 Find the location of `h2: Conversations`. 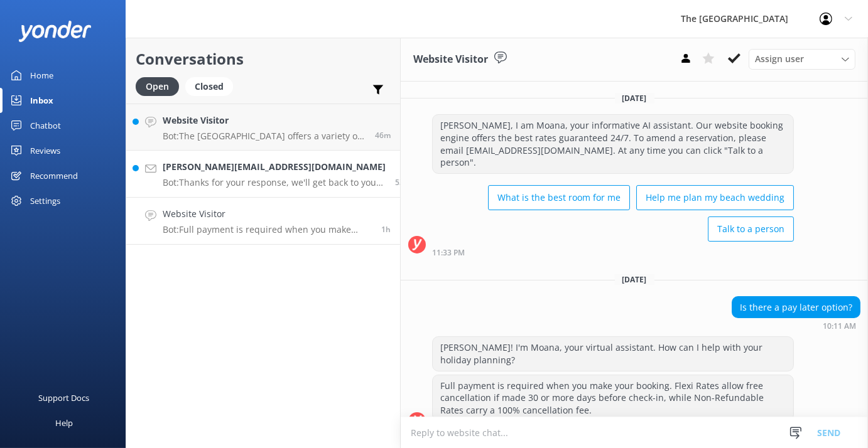

h2: Conversations is located at coordinates (263, 59).